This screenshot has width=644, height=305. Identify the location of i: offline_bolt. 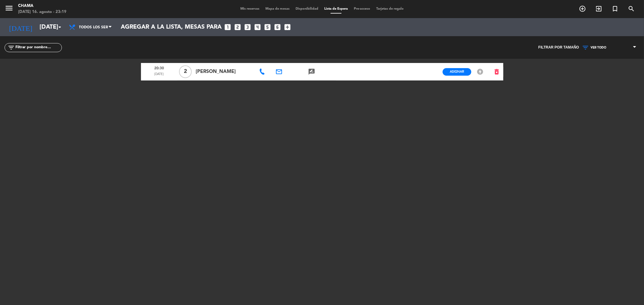
(480, 72).